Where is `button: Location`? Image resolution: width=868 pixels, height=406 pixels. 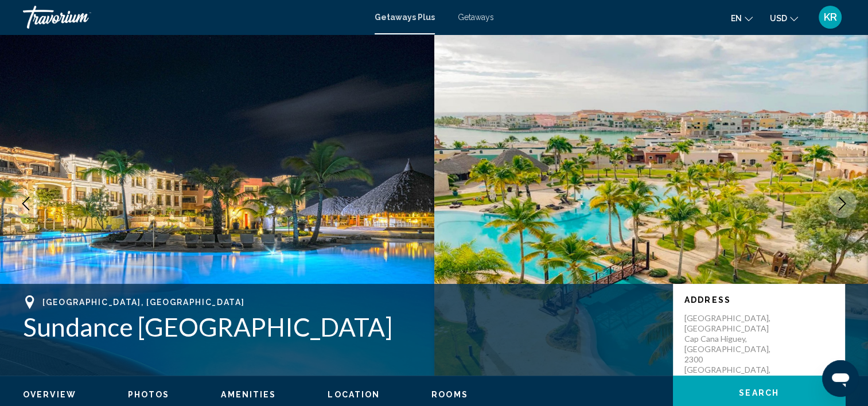 button: Location is located at coordinates (354, 394).